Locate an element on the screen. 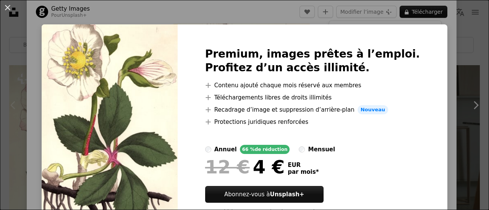 The width and height of the screenshot is (489, 210). strong: Unsplash+ is located at coordinates (287, 195).